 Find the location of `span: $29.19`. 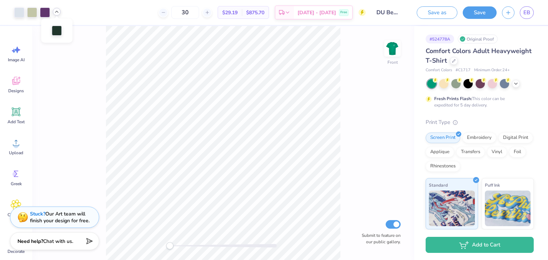

span: $29.19 is located at coordinates (230, 12).